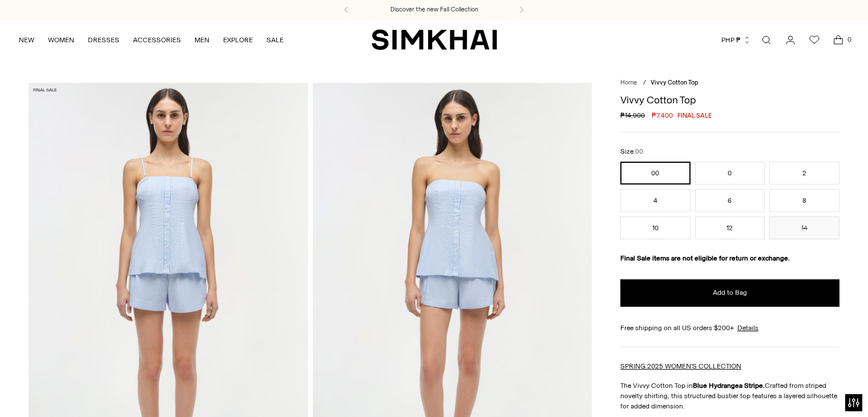  Describe the element at coordinates (681, 366) in the screenshot. I see `a: SPRING 2025 WOMEN'S COLLECTION` at that location.